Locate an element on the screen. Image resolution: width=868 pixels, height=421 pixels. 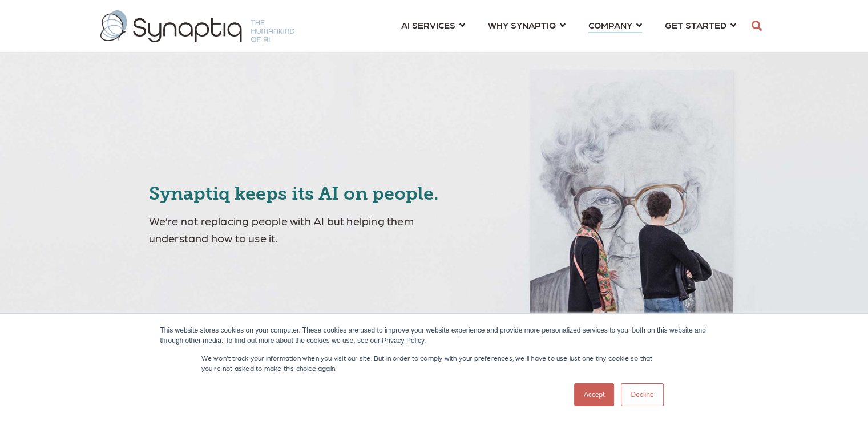
span: COMPANY is located at coordinates (610, 25).